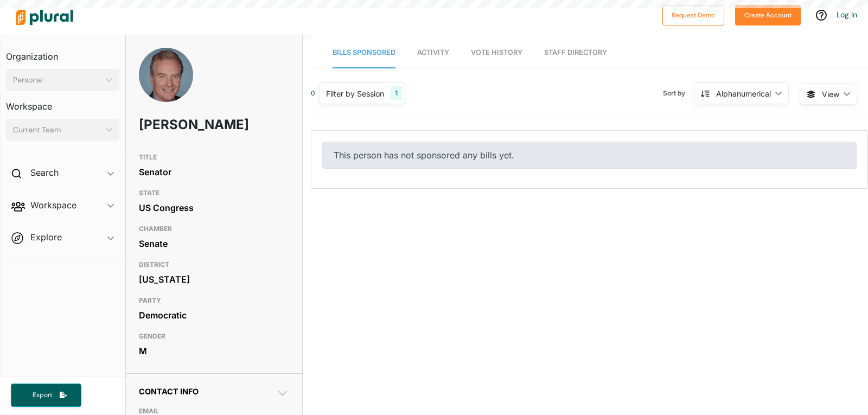 The image size is (868, 415). Describe the element at coordinates (62, 102) in the screenshot. I see `h3: Workspace` at that location.